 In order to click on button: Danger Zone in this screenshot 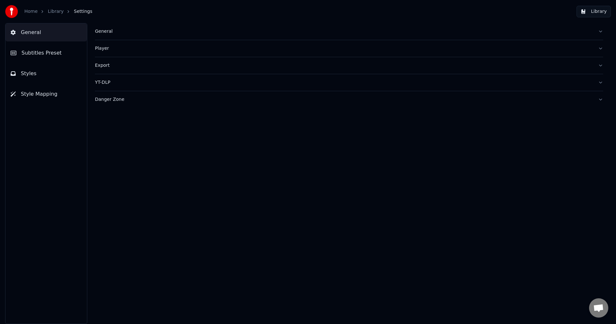, I will do `click(349, 100)`.